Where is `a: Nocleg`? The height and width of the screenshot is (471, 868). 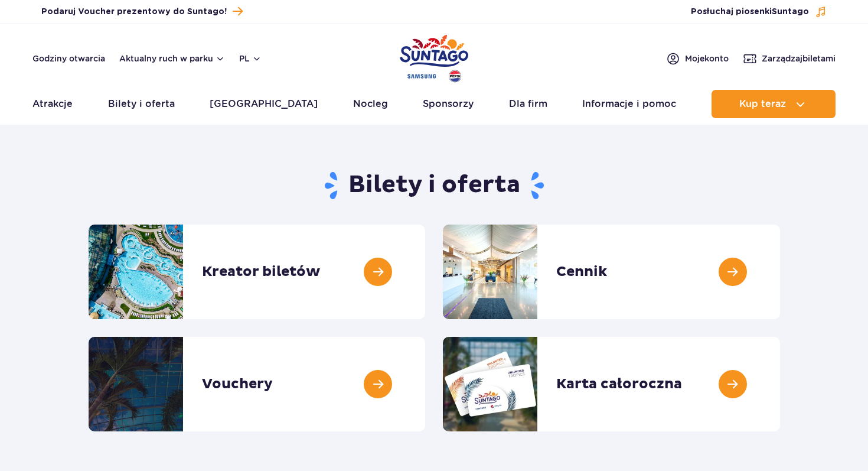 a: Nocleg is located at coordinates (370, 104).